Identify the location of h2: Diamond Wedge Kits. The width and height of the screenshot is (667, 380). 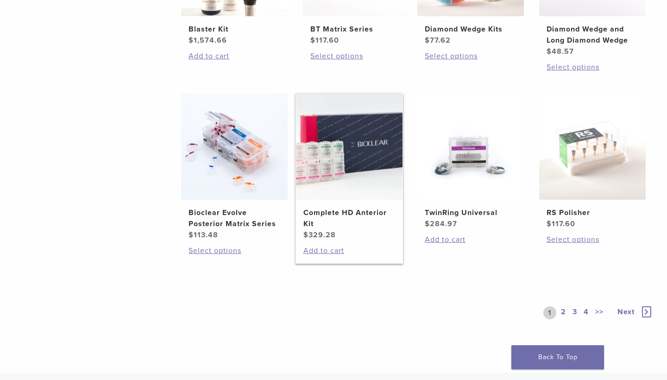
(471, 29).